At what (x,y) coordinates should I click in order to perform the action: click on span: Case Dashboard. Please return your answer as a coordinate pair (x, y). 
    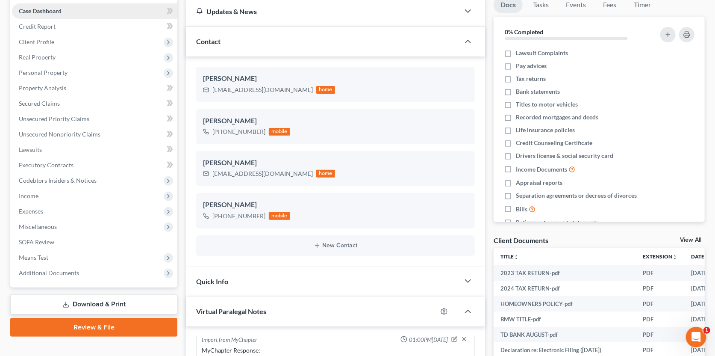
    Looking at the image, I should click on (40, 11).